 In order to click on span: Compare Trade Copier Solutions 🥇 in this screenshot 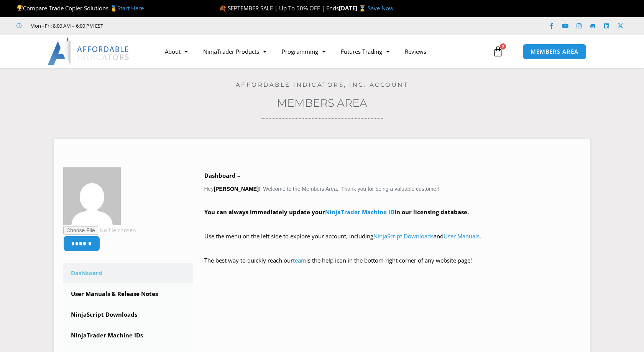, I will do `click(80, 8)`.